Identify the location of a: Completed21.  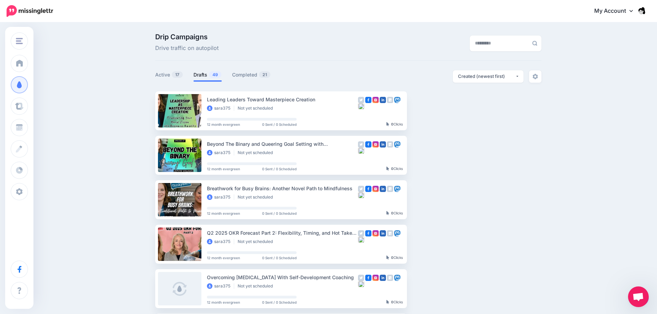
(251, 75).